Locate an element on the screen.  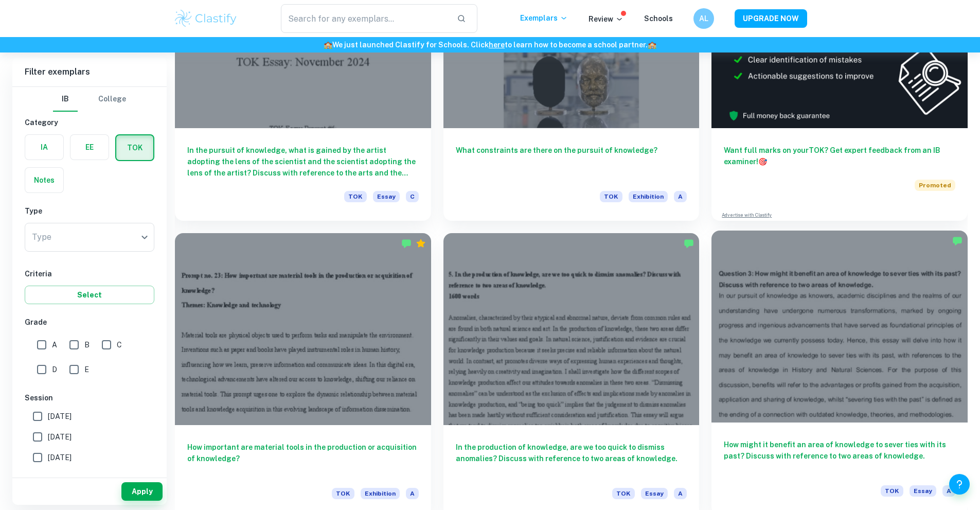
h6: We just launched Clastify for Schools. Click to learn how to become a school partner. is located at coordinates (490, 45).